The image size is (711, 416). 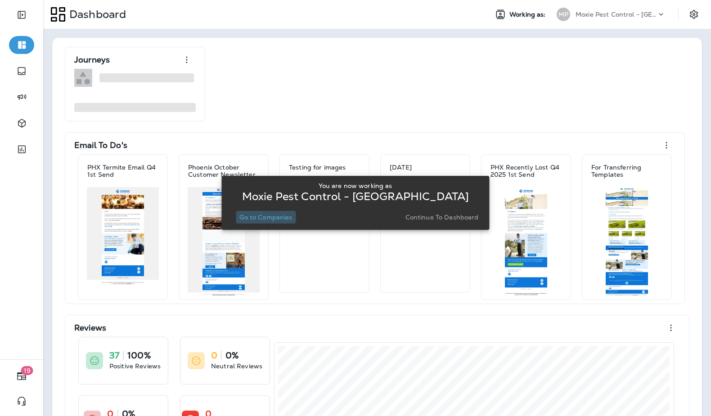 What do you see at coordinates (627, 171) in the screenshot?
I see `p: For Transferring Templates` at bounding box center [627, 171].